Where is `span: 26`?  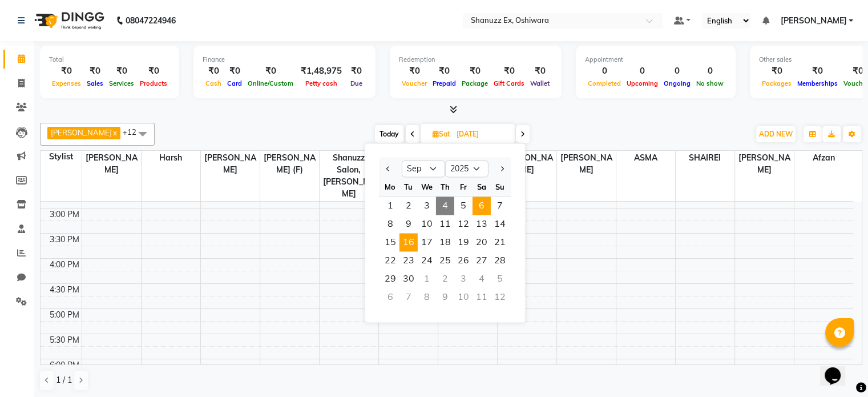 span: 26 is located at coordinates (464, 260).